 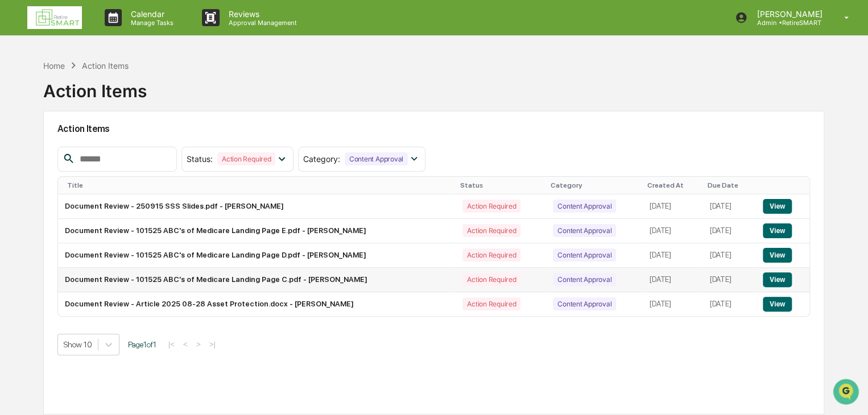 I want to click on div: Title, so click(x=259, y=185).